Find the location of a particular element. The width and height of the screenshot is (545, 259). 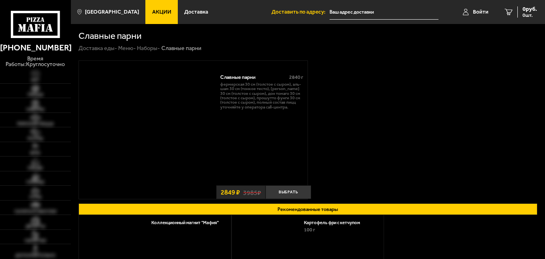

s: 3985 ₽ is located at coordinates (252, 192).